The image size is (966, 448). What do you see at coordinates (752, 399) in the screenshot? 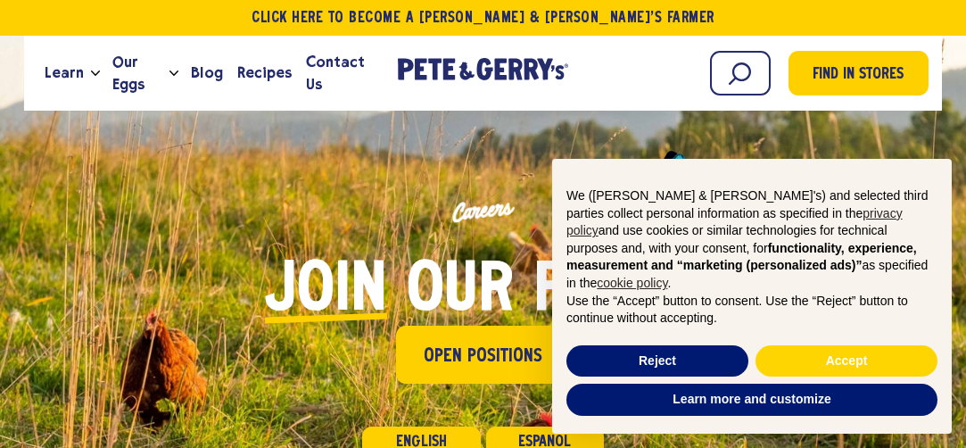
I see `button: Learn more and customize` at bounding box center [752, 399].